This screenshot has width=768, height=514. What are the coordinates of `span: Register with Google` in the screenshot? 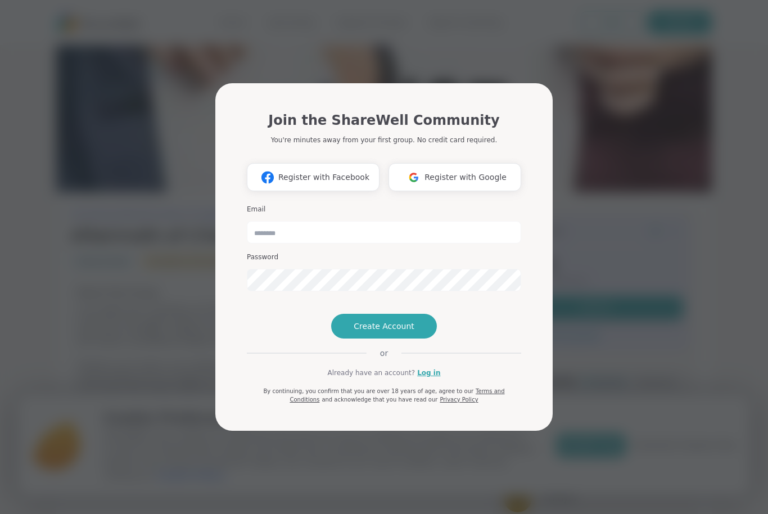 It's located at (466, 177).